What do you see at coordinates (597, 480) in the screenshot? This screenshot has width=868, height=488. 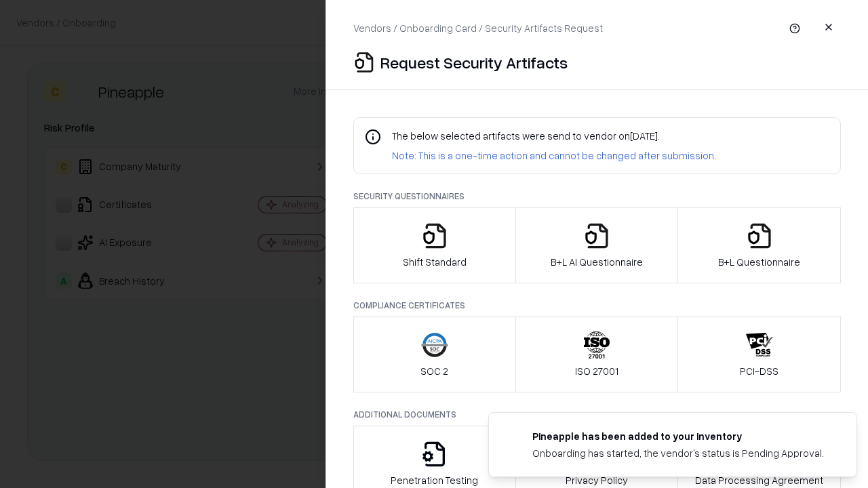 I see `p: Privacy Policy` at bounding box center [597, 480].